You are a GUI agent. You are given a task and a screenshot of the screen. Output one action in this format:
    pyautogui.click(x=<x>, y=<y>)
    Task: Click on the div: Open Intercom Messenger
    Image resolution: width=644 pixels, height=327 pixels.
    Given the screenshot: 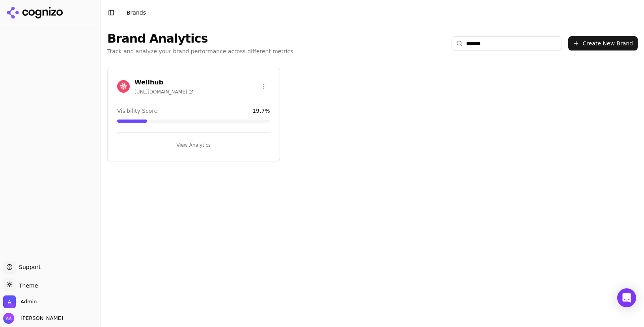 What is the action you would take?
    pyautogui.click(x=626, y=298)
    